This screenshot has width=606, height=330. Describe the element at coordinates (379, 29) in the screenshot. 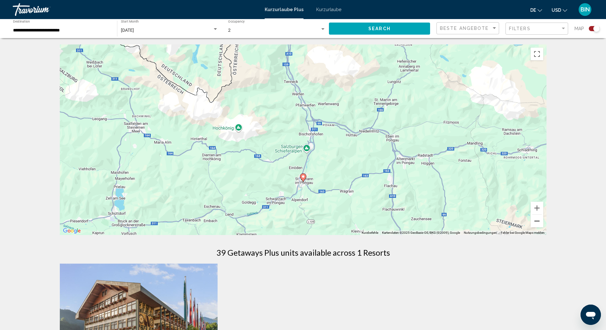

I see `span: Search` at that location.